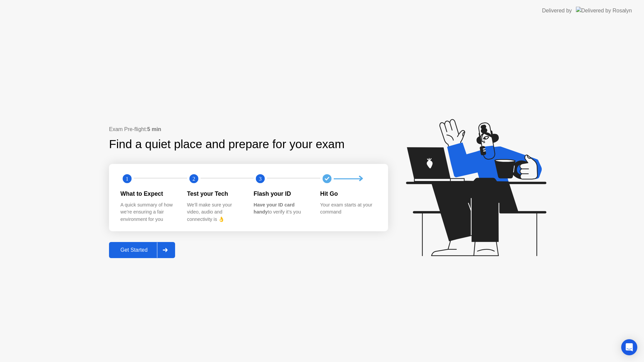  What do you see at coordinates (142, 250) in the screenshot?
I see `button: Get Started` at bounding box center [142, 250].